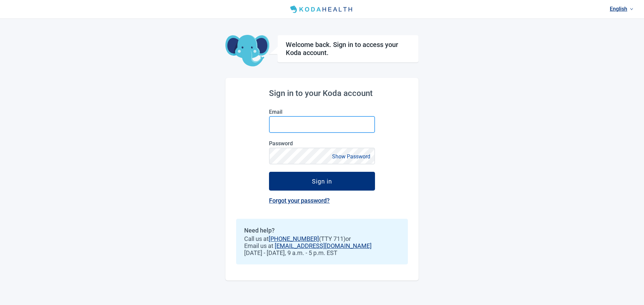 The width and height of the screenshot is (644, 305). I want to click on label: Email, so click(322, 112).